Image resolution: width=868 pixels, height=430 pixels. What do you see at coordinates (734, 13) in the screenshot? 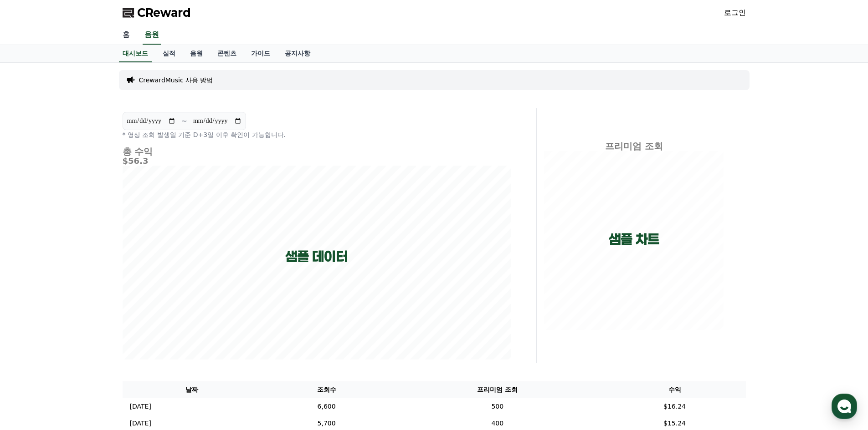
I see `a: 로그인` at bounding box center [734, 13].